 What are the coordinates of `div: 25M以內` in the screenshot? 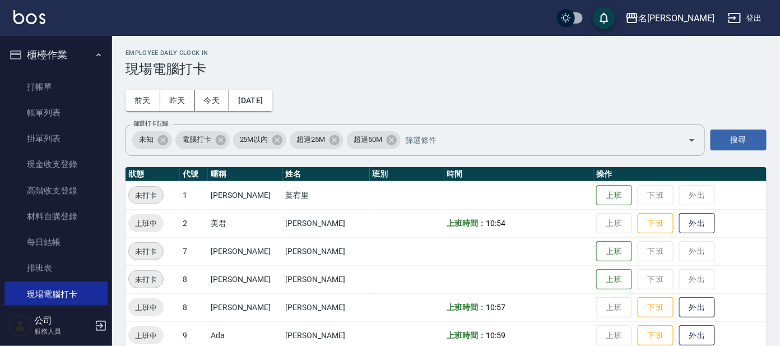 It's located at (260, 140).